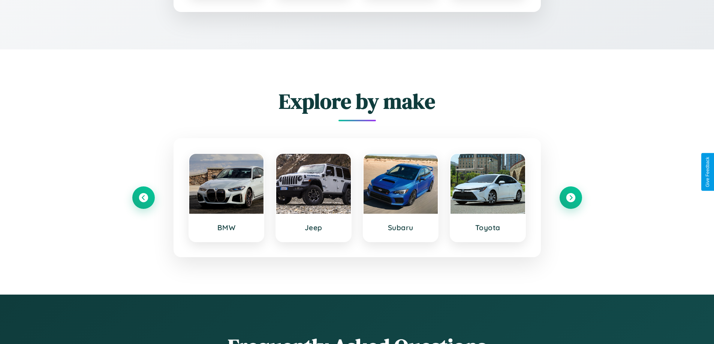  I want to click on h3: Jeep, so click(313, 228).